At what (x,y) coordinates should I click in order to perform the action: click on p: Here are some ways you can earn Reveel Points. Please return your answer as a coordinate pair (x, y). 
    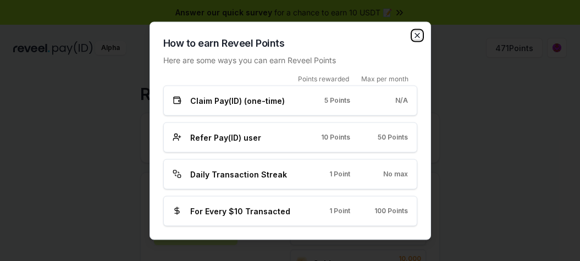
    Looking at the image, I should click on (290, 59).